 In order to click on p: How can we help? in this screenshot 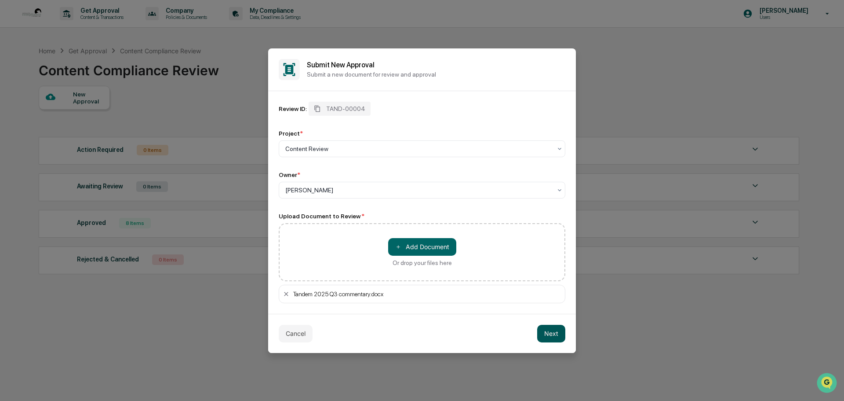, I will do `click(84, 26)`.